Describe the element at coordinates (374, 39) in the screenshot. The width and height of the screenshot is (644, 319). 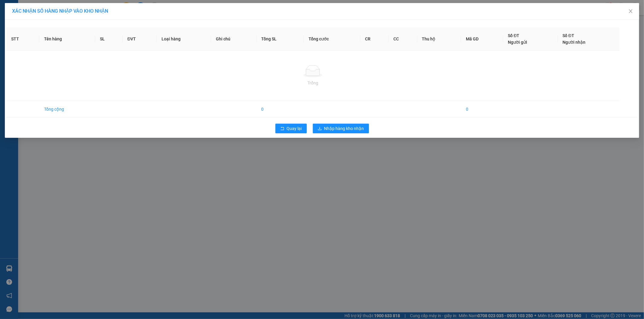
I see `th: CR` at that location.